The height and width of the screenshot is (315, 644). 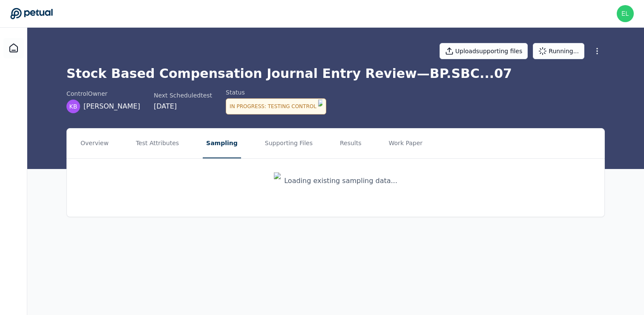 What do you see at coordinates (103, 93) in the screenshot?
I see `div: control Owner` at bounding box center [103, 93].